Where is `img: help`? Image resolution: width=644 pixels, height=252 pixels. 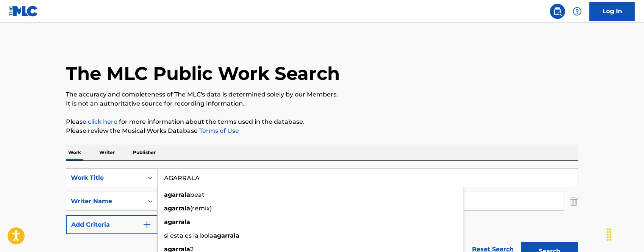 img: help is located at coordinates (578, 11).